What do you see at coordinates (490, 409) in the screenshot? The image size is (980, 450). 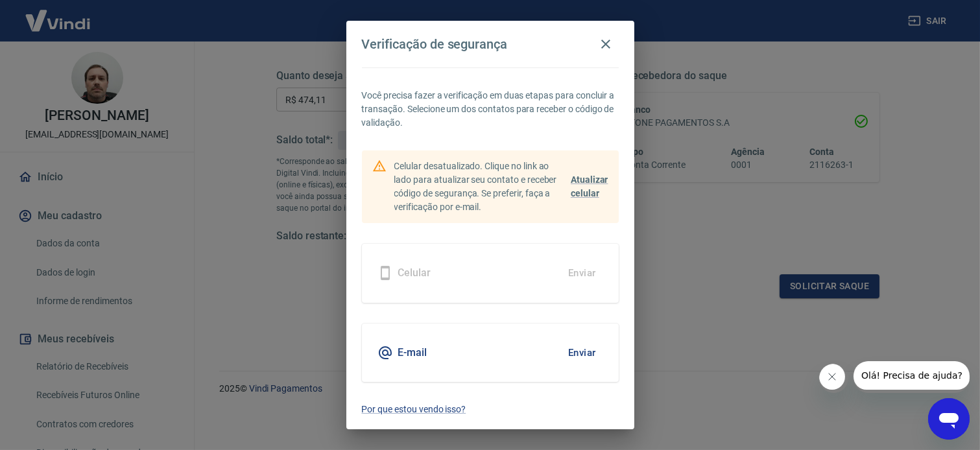 I see `p: Por que estou vendo isso?` at bounding box center [490, 409].